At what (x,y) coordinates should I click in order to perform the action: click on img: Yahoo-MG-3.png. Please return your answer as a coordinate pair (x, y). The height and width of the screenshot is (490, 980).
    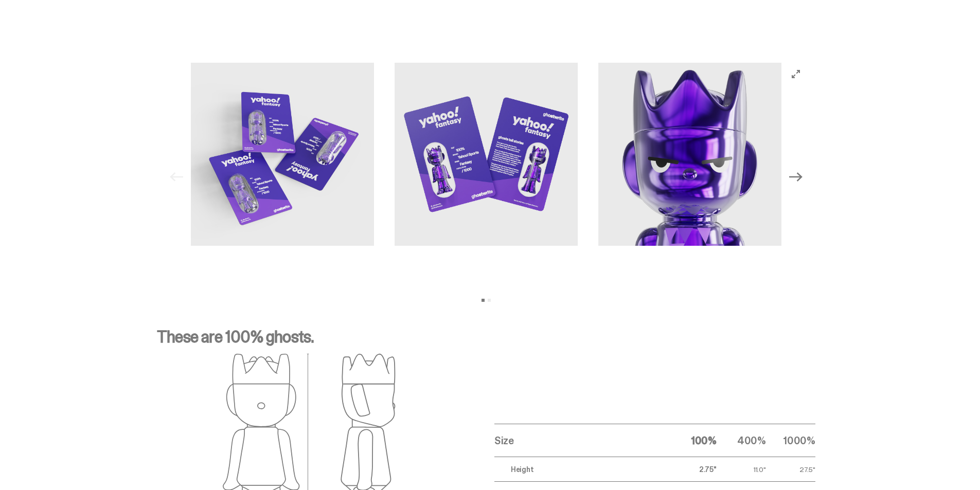
    Looking at the image, I should click on (690, 154).